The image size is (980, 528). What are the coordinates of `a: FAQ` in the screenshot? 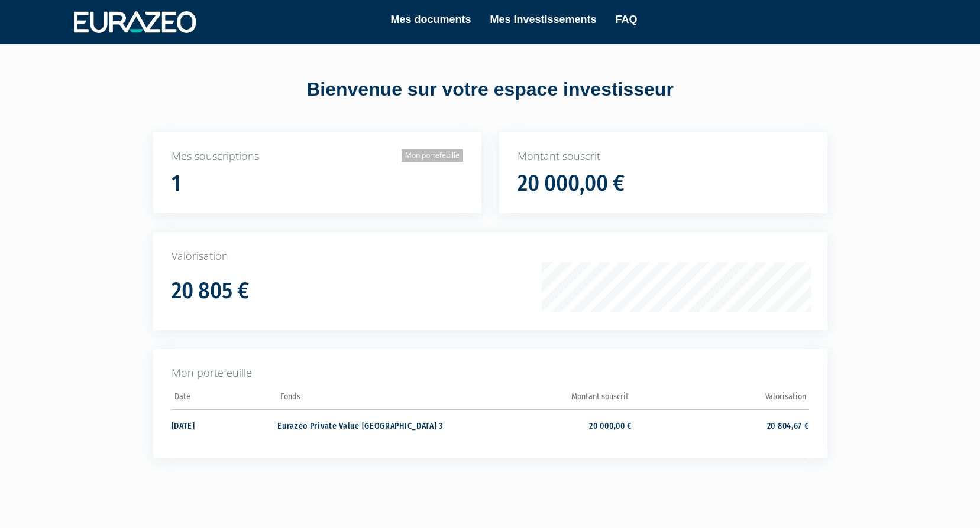 It's located at (626, 19).